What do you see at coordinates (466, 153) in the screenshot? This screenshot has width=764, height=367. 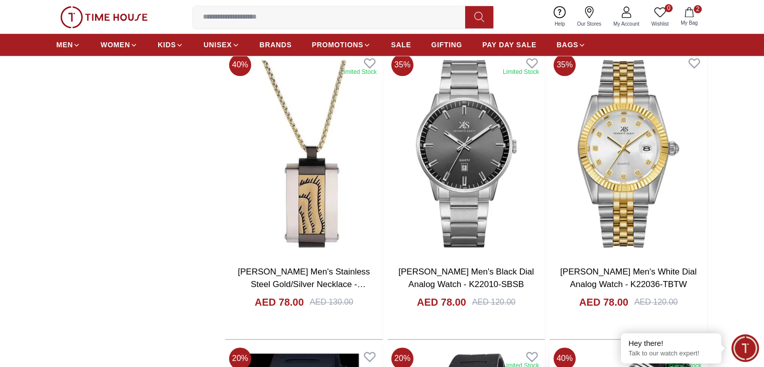 I see `a: Kenneth Scott Men's Black Dial Analog Watch - K22010-SBSB` at bounding box center [466, 153].